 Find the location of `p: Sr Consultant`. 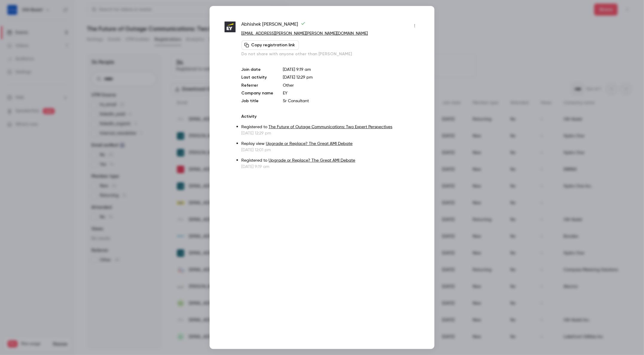

p: Sr Consultant is located at coordinates (352, 101).